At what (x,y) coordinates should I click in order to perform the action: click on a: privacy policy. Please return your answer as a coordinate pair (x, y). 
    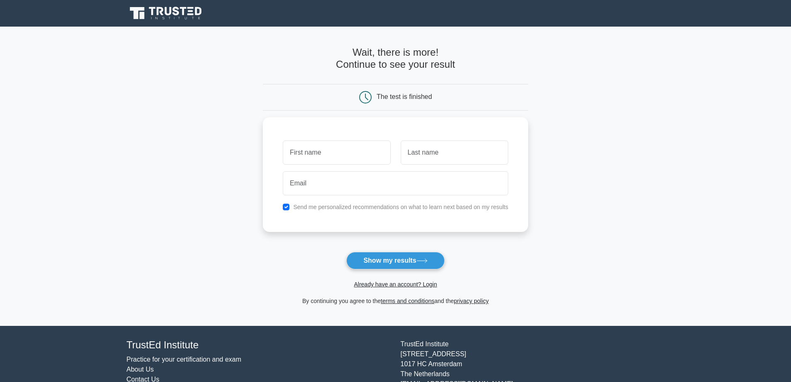
    Looking at the image, I should click on (471, 301).